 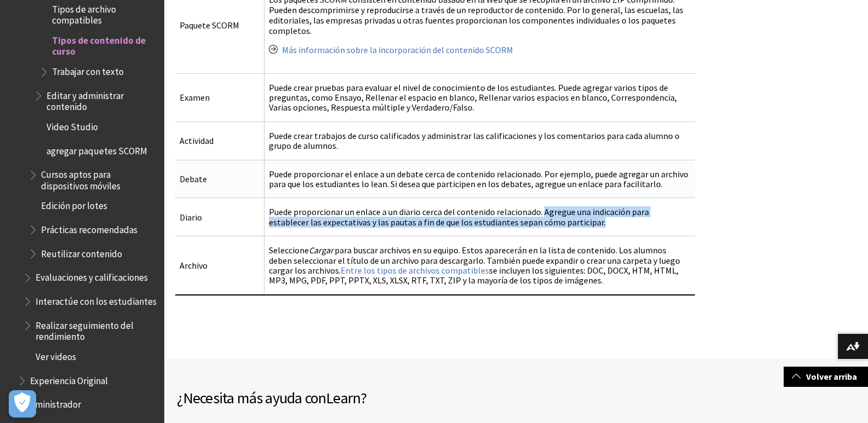 What do you see at coordinates (74, 205) in the screenshot?
I see `span: Edición por lotes` at bounding box center [74, 205].